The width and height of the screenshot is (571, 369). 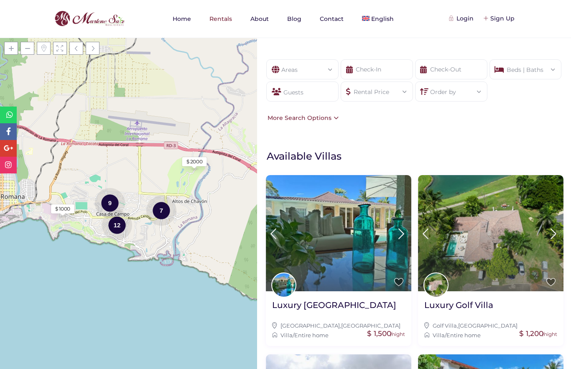 What do you see at coordinates (417, 156) in the screenshot?
I see `h1: Available Villas` at bounding box center [417, 156].